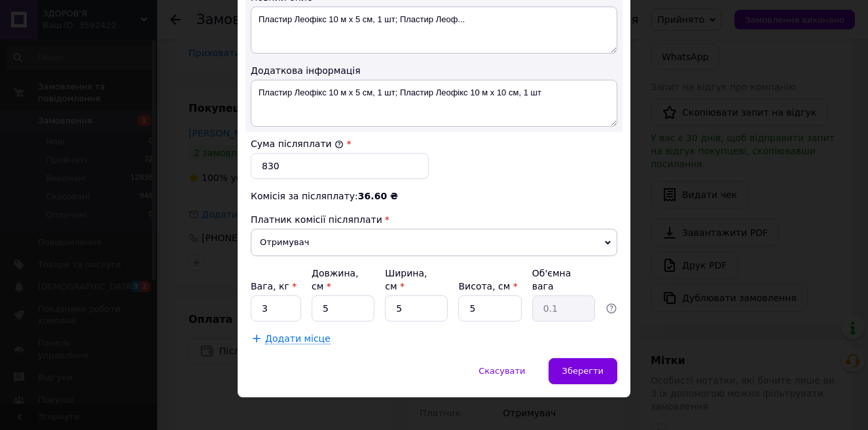 The image size is (868, 430). I want to click on label: Вага, кг, so click(274, 287).